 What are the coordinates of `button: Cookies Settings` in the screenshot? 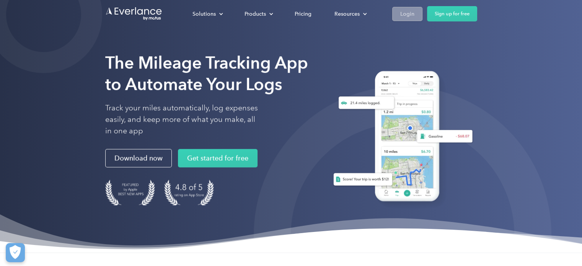 It's located at (15, 252).